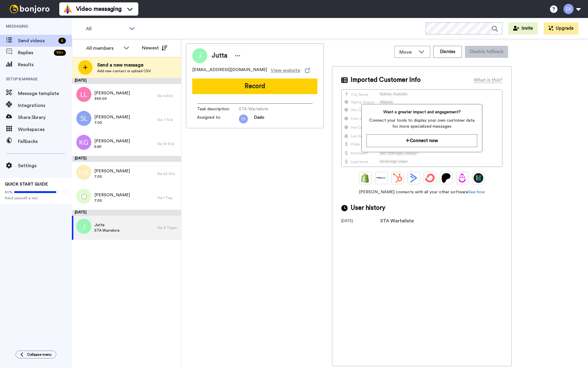 This screenshot has height=368, width=588. I want to click on span: Integrations, so click(45, 106).